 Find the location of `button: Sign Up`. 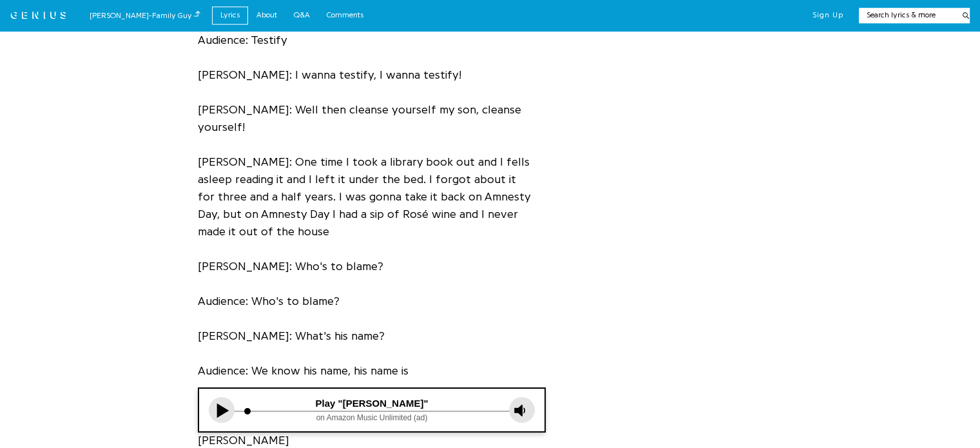

button: Sign Up is located at coordinates (828, 16).